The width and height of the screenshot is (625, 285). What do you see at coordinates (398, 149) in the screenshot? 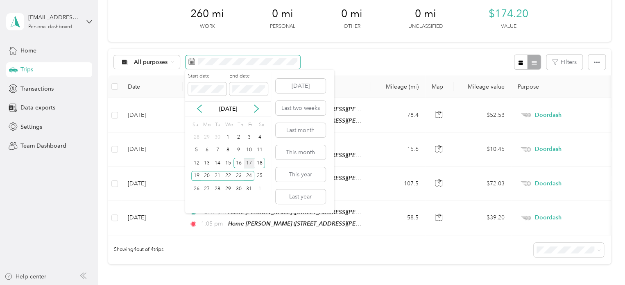
I see `td: 15.6` at bounding box center [398, 149].